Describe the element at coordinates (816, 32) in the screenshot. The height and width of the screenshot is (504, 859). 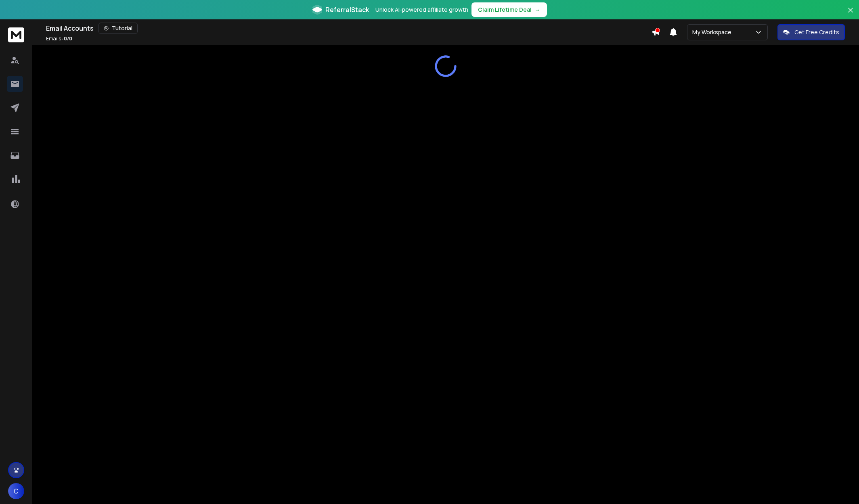
I see `p: Get Free Credits` at that location.